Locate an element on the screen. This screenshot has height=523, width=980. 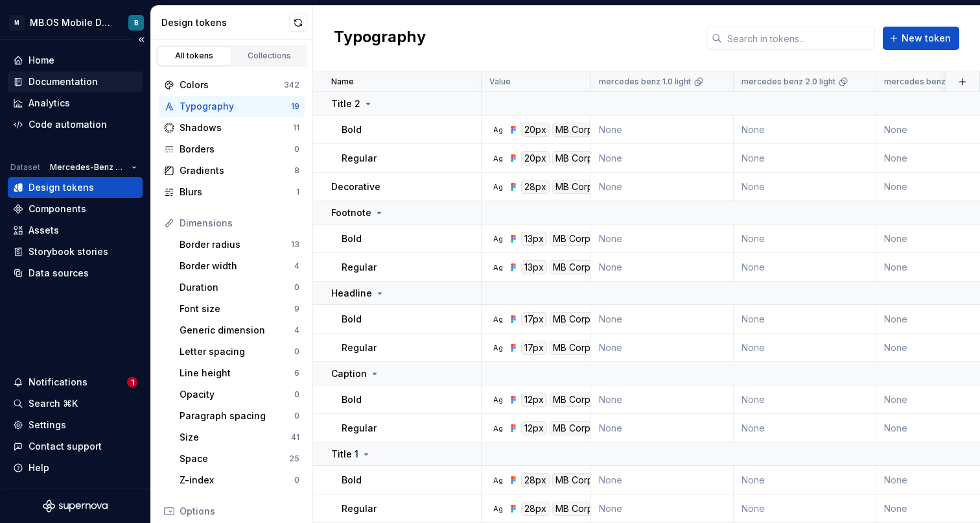
h2: Typography is located at coordinates (380, 38).